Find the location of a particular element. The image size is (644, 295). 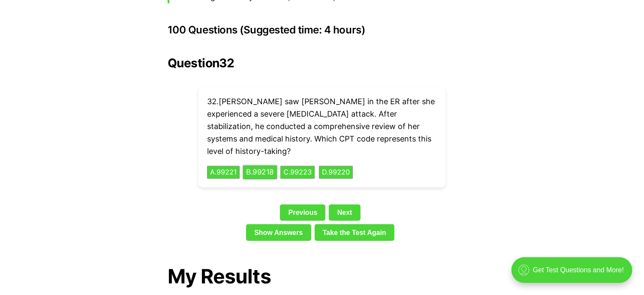

button: A.99221 is located at coordinates (223, 172).